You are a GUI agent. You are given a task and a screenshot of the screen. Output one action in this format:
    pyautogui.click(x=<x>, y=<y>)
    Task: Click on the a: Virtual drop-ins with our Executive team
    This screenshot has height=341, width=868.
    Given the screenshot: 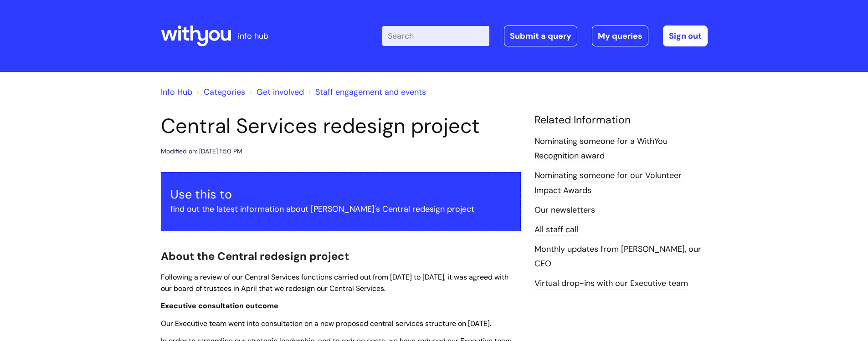 What is the action you would take?
    pyautogui.click(x=611, y=284)
    